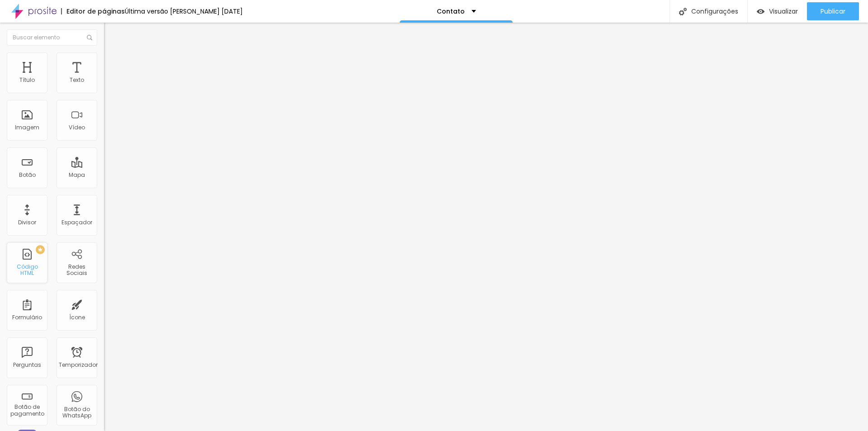 The height and width of the screenshot is (431, 868). What do you see at coordinates (833, 11) in the screenshot?
I see `button: Publicar` at bounding box center [833, 11].